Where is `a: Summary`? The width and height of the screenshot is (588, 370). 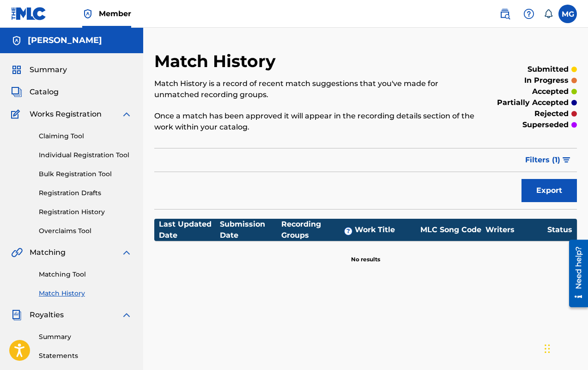 a: Summary is located at coordinates (85, 337).